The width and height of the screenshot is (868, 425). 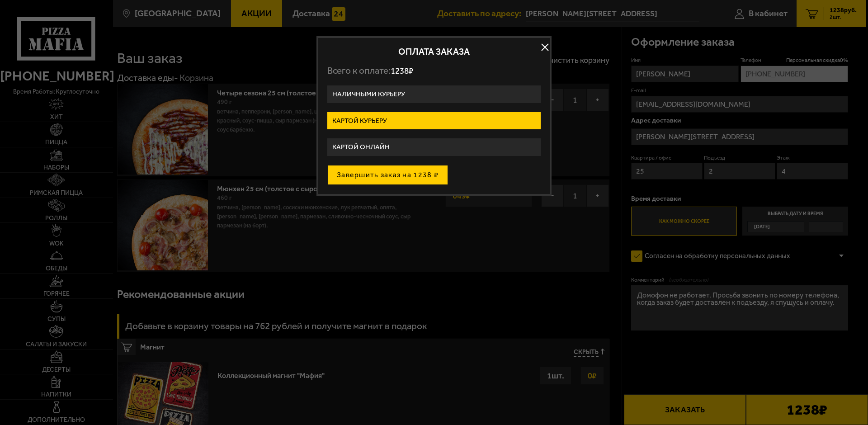 What do you see at coordinates (402, 71) in the screenshot?
I see `span: 1238 ₽` at bounding box center [402, 71].